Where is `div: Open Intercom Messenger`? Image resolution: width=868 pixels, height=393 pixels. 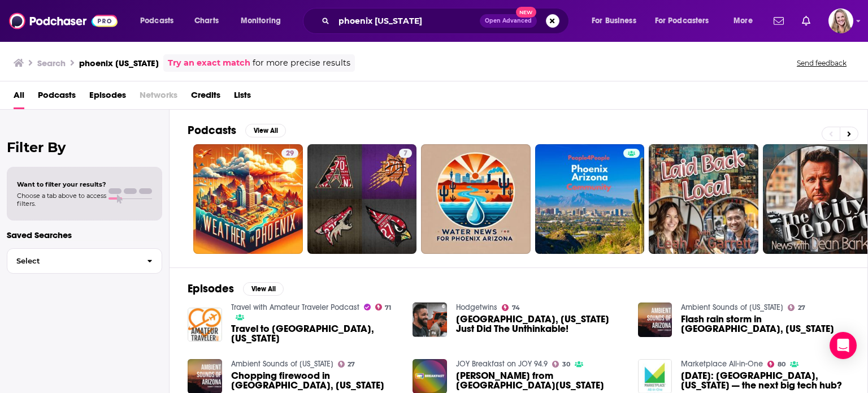
div: Open Intercom Messenger is located at coordinates (843, 346).